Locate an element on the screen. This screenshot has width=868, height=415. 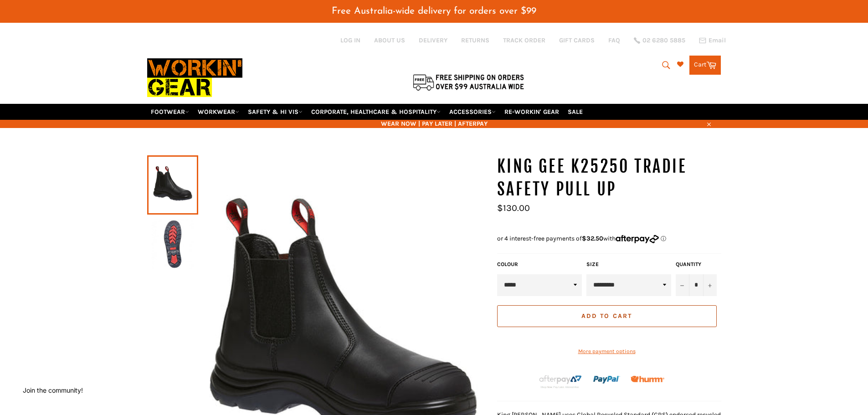
a: WORKWEAR is located at coordinates (218, 112).